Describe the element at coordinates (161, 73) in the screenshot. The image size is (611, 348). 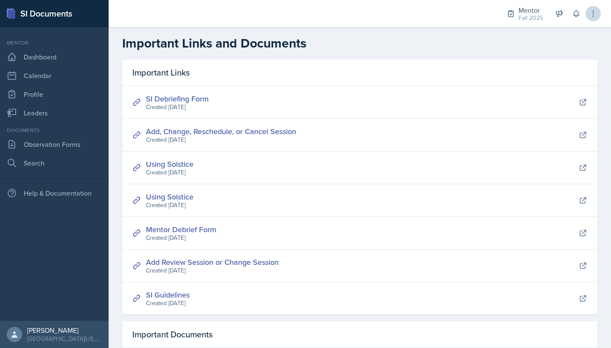
I see `span: Important Links` at that location.